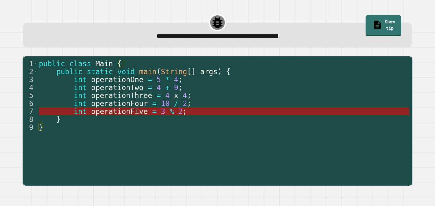 This screenshot has height=206, width=435. I want to click on span: void, so click(126, 72).